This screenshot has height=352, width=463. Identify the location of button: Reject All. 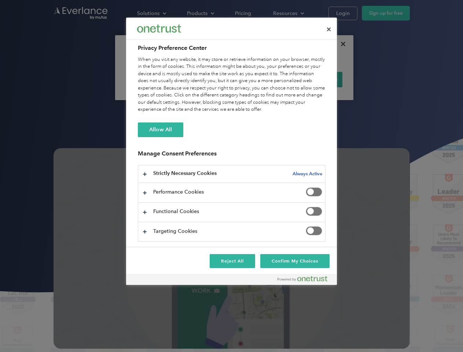
(232, 261).